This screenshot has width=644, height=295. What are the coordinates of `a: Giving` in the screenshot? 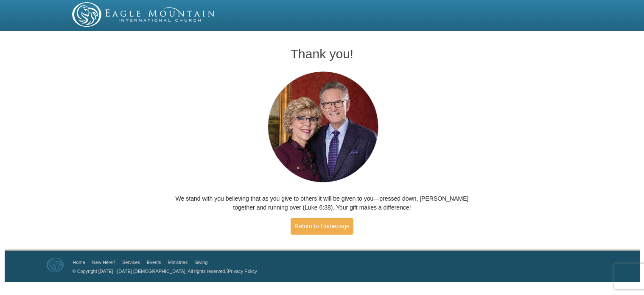 It's located at (201, 262).